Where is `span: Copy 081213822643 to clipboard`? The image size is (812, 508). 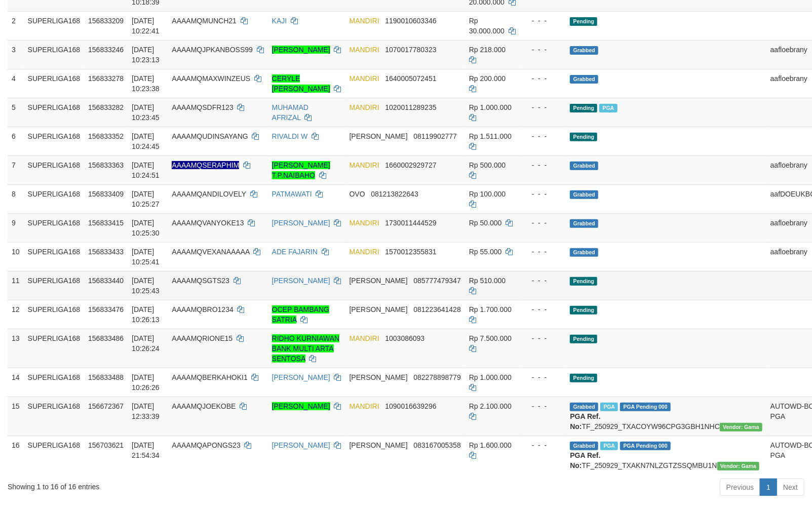 span: Copy 081213822643 to clipboard is located at coordinates (394, 194).